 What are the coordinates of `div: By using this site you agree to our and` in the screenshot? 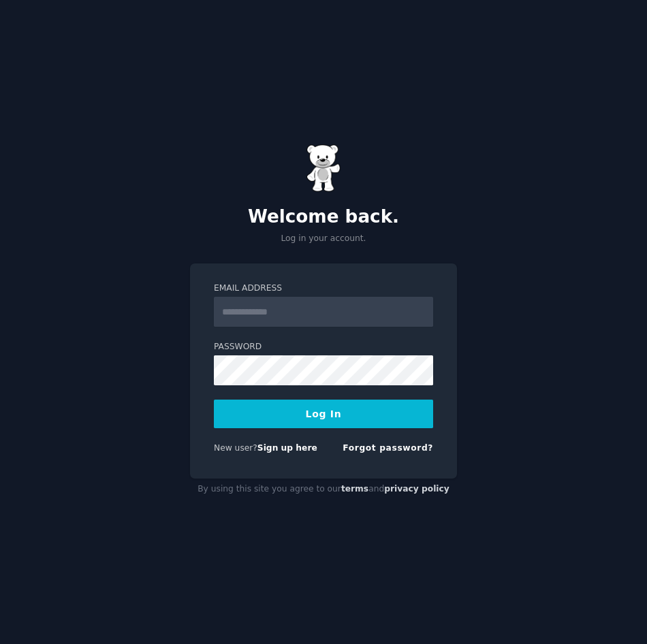 It's located at (323, 489).